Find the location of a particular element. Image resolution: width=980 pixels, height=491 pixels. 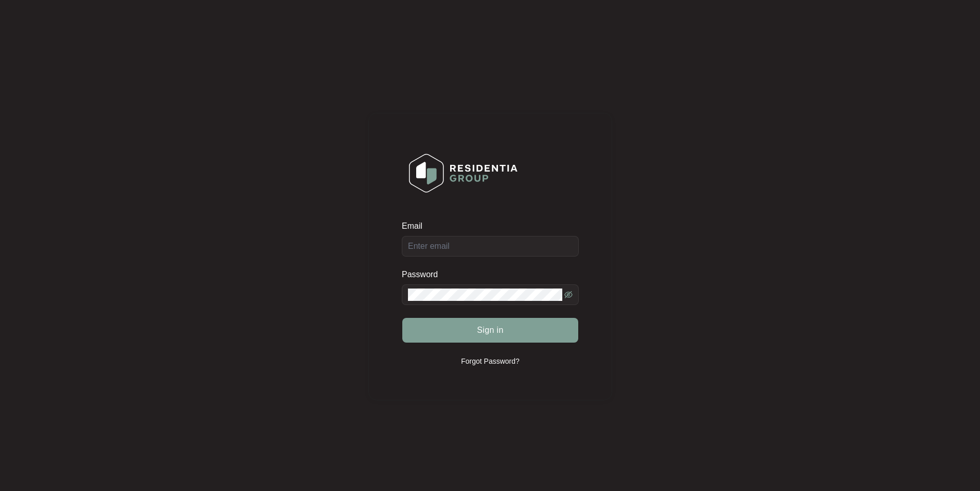

span: eye-invisible is located at coordinates (569, 294).